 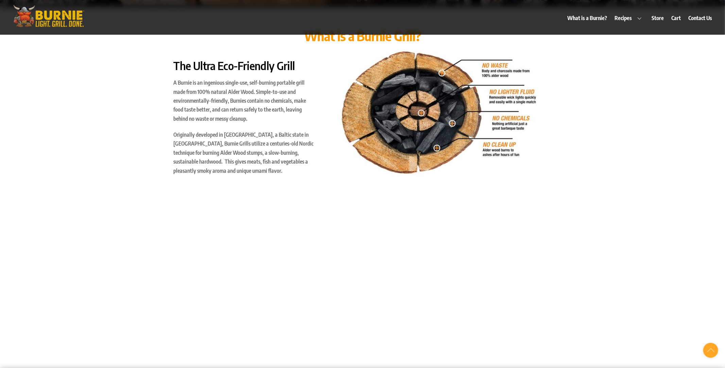 I want to click on a: Burnie Grill, so click(x=49, y=25).